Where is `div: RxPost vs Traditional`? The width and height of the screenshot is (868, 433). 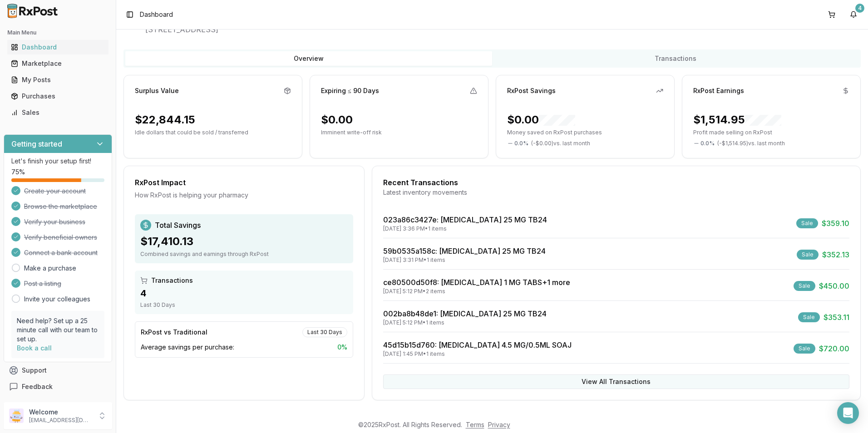
div: RxPost vs Traditional is located at coordinates (174, 332).